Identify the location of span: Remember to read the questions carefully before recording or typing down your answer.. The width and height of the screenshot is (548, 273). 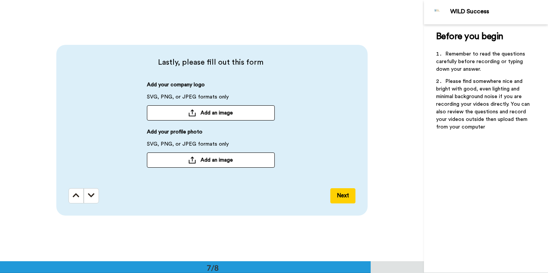
(481, 62).